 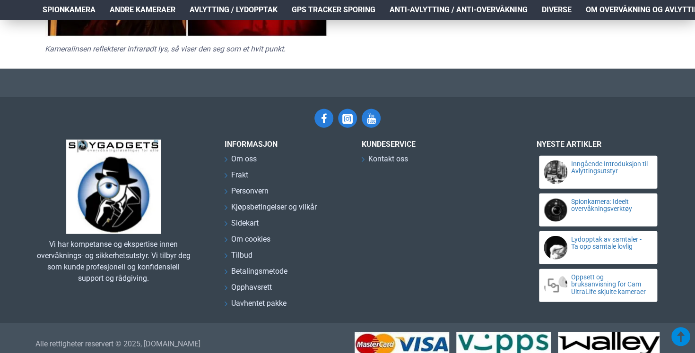 What do you see at coordinates (113, 187) in the screenshot?
I see `img: SpyGadgets.no` at bounding box center [113, 187].